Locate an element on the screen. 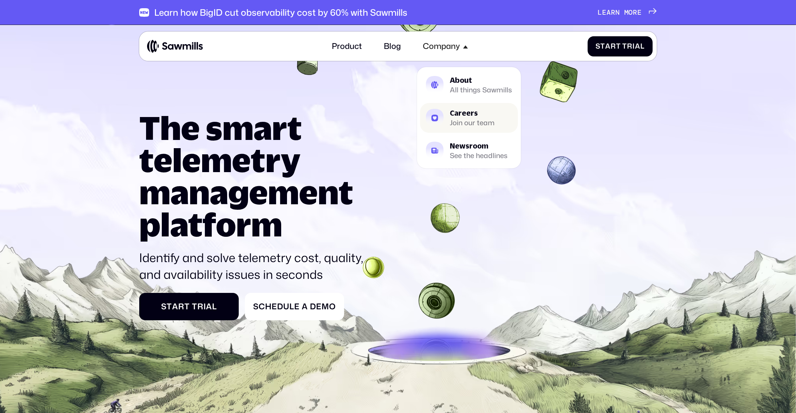  span: h is located at coordinates (268, 307).